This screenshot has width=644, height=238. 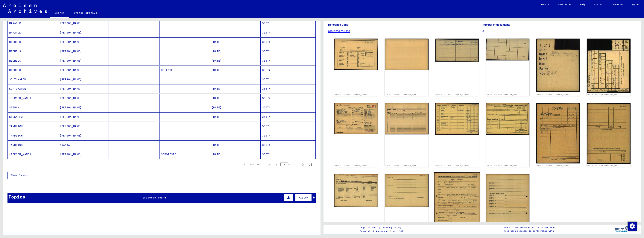 What do you see at coordinates (277, 164) in the screenshot?
I see `button: Previous page` at bounding box center [277, 164].